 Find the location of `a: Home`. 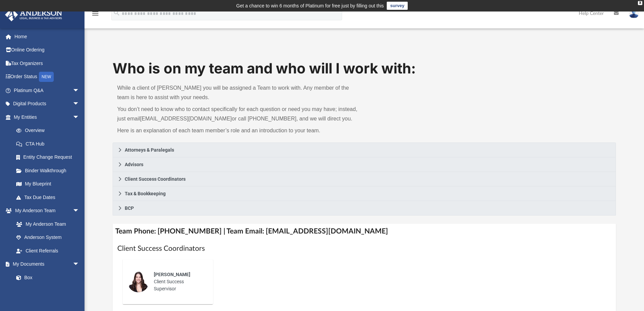

a: Home is located at coordinates (47, 37).